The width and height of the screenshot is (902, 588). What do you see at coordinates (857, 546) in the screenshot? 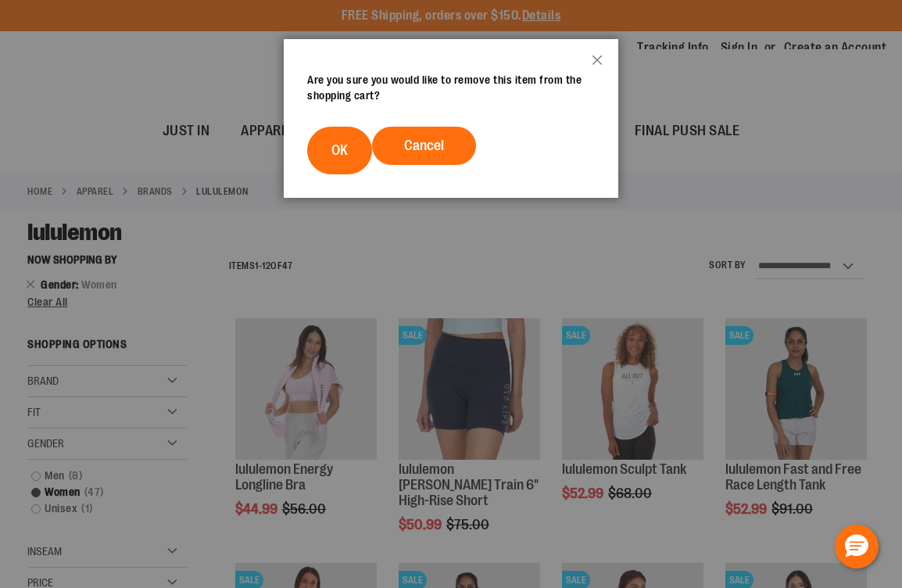
I see `button: Hello, have a question? Let’s chat.` at bounding box center [857, 546].